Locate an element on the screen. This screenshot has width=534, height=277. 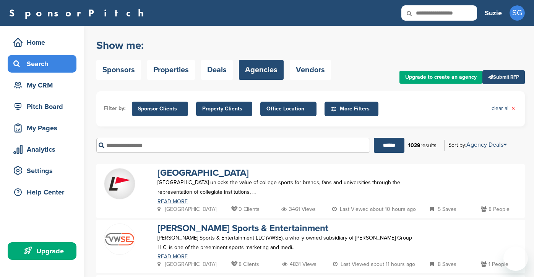
a: Upgrade is located at coordinates (42, 251).